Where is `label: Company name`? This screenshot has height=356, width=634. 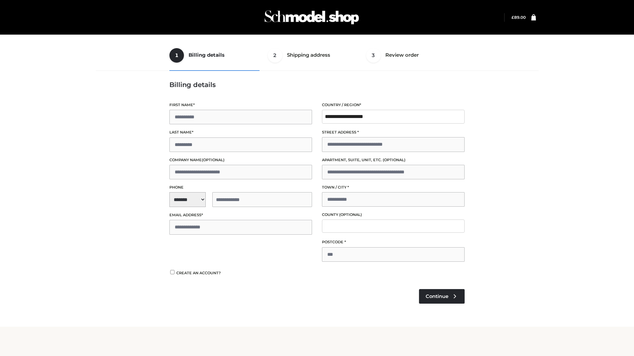 label: Company name is located at coordinates (241, 160).